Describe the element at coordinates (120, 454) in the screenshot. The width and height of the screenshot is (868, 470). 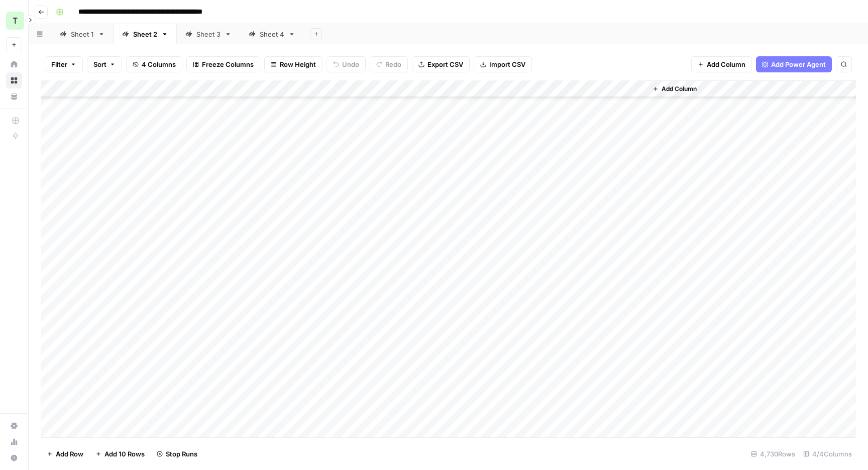
I see `button: Add 10 Rows` at that location.